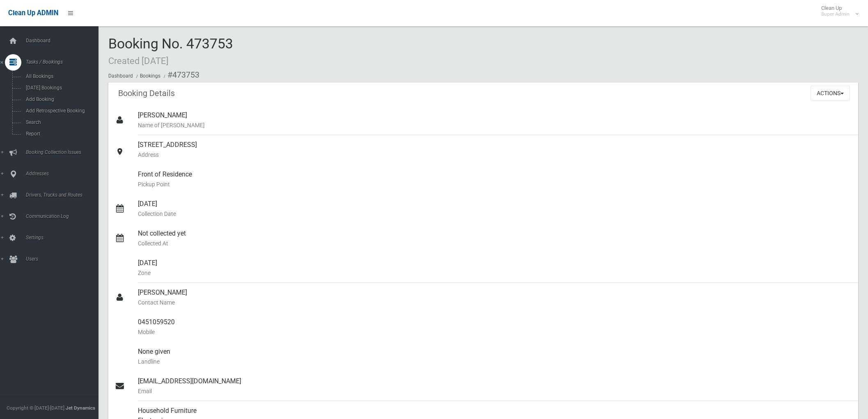 This screenshot has width=868, height=419. Describe the element at coordinates (150, 76) in the screenshot. I see `a: Bookings` at that location.